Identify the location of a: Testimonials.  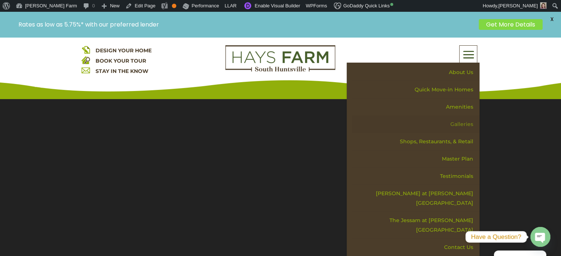
(416, 176).